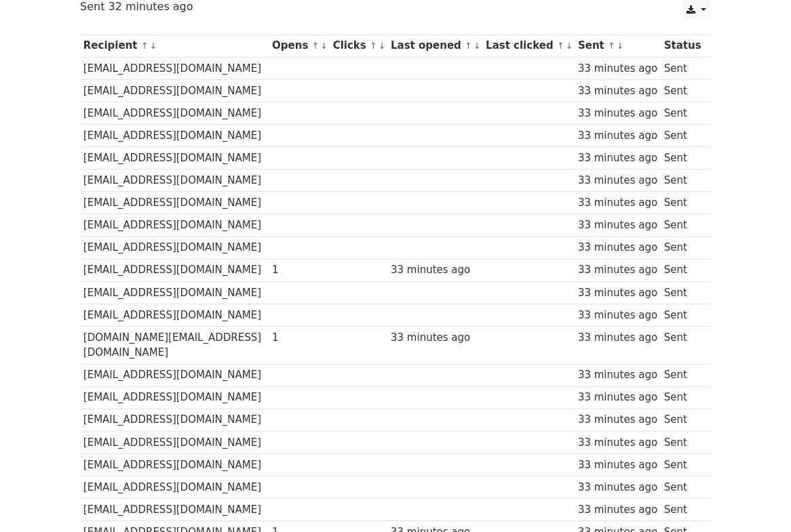  Describe the element at coordinates (617, 45) in the screenshot. I see `th: Sent` at that location.